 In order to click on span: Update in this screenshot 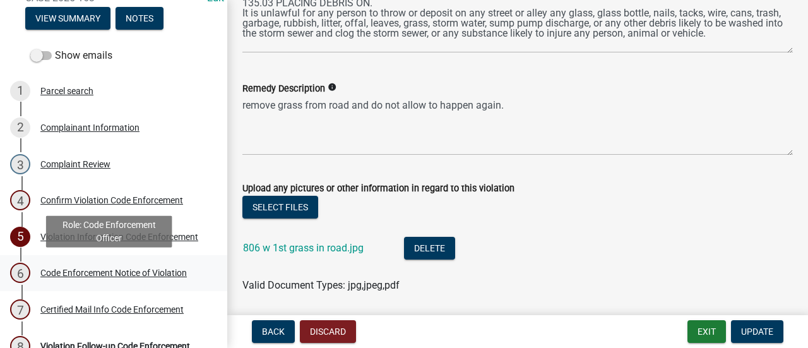, I will do `click(757, 331)`.